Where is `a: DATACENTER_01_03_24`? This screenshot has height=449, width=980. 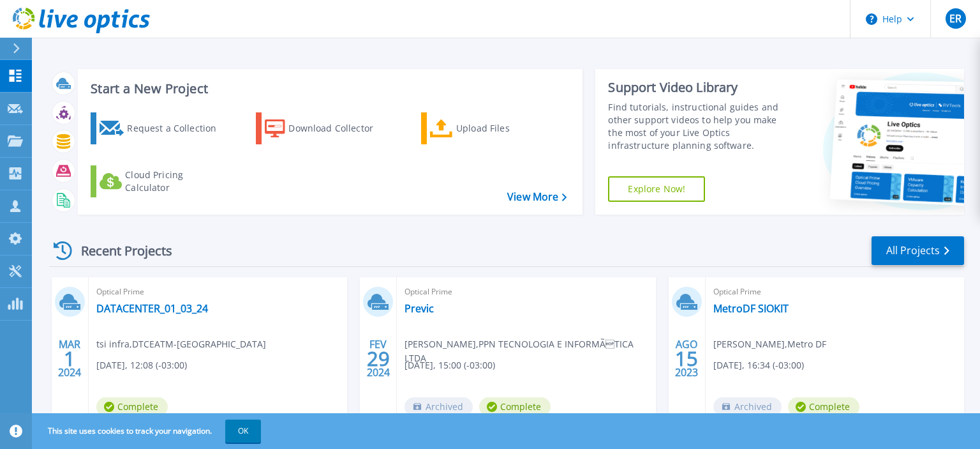 a: DATACENTER_01_03_24 is located at coordinates (152, 308).